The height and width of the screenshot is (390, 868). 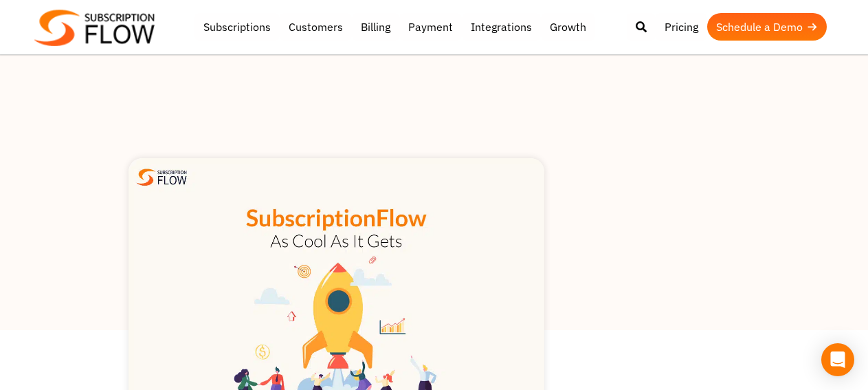 What do you see at coordinates (431, 27) in the screenshot?
I see `a: Payment` at bounding box center [431, 27].